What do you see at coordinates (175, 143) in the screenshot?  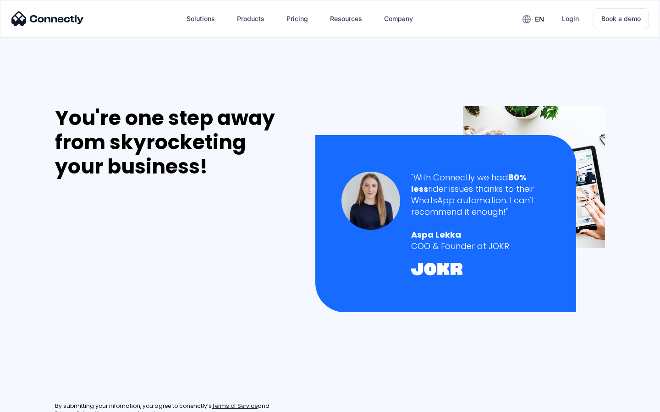 I see `div: You're one step away from skyrocketing your business!` at bounding box center [175, 143].